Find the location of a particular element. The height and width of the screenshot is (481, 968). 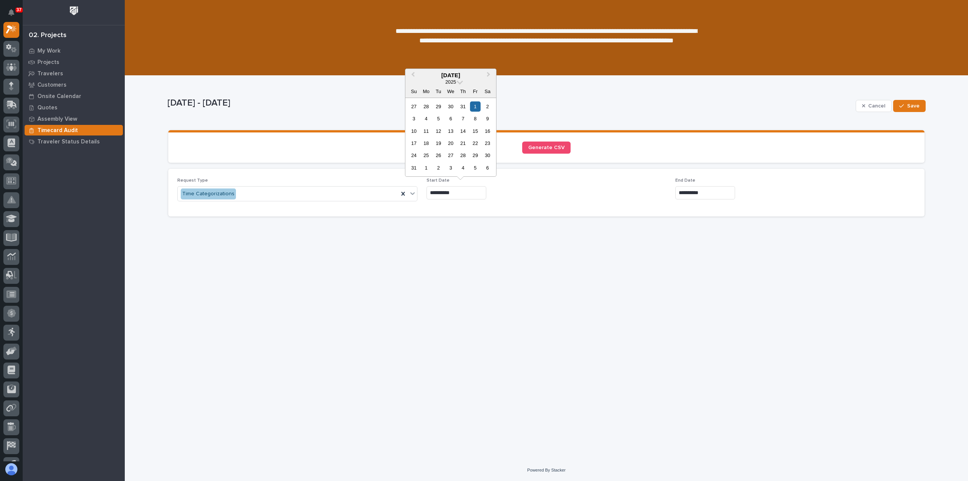

div: Choose Monday, August 25th, 2025 is located at coordinates (426, 155).